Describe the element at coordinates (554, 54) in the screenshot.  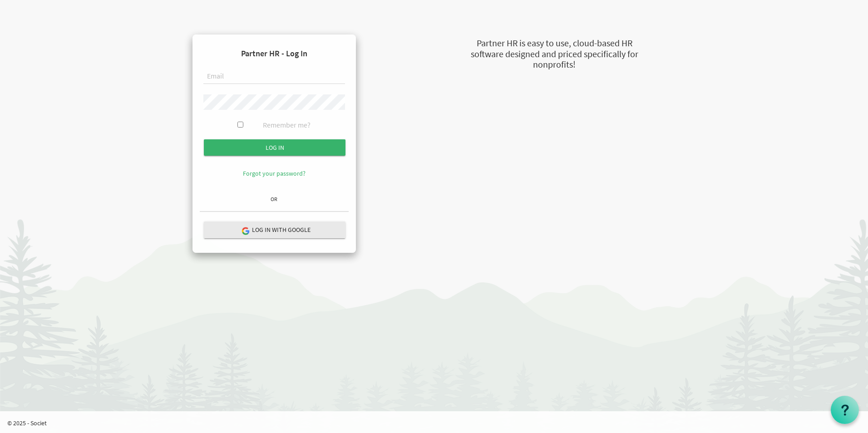
I see `div: software designed and priced specifically for` at that location.